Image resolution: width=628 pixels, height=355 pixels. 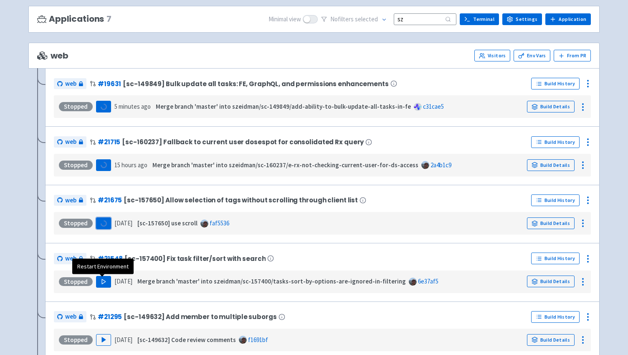 I want to click on span: 7, so click(x=109, y=19).